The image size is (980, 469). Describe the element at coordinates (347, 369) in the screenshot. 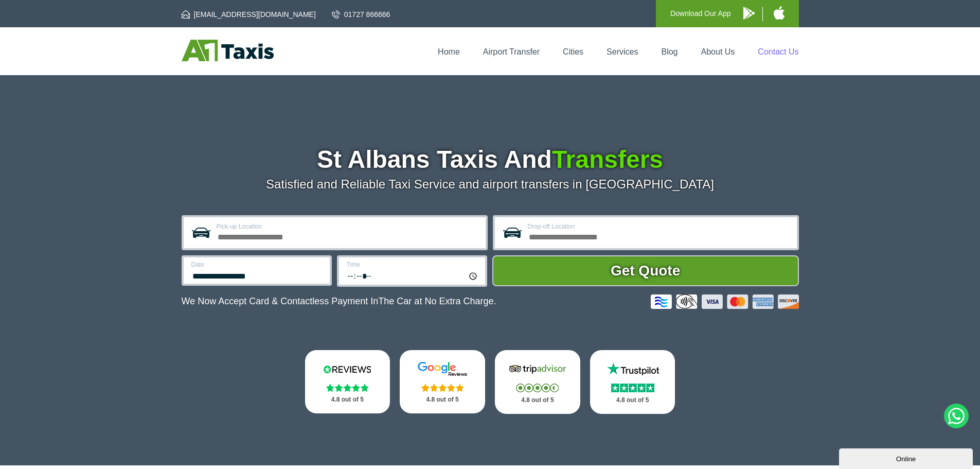

I see `img: Reviews.io` at that location.